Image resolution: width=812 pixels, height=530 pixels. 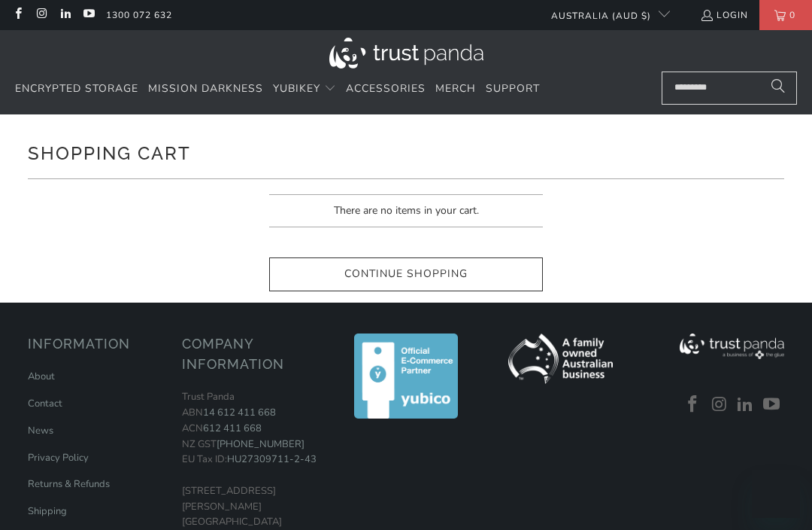 I want to click on a: Shipping, so click(x=47, y=511).